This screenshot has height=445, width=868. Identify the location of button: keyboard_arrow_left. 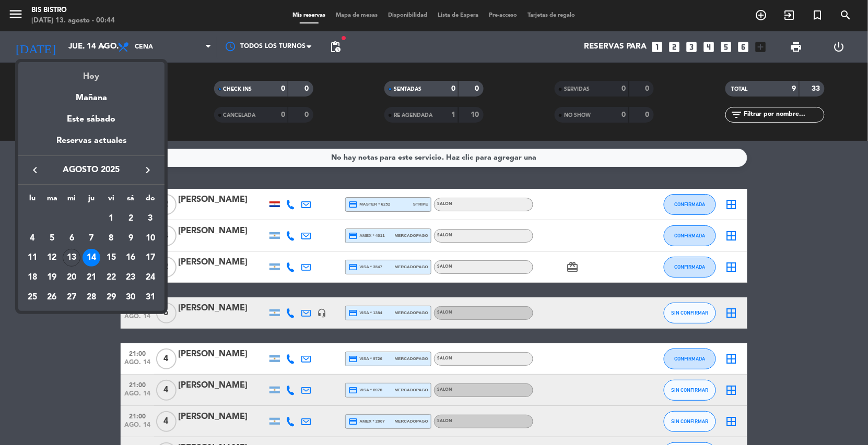
(35, 170).